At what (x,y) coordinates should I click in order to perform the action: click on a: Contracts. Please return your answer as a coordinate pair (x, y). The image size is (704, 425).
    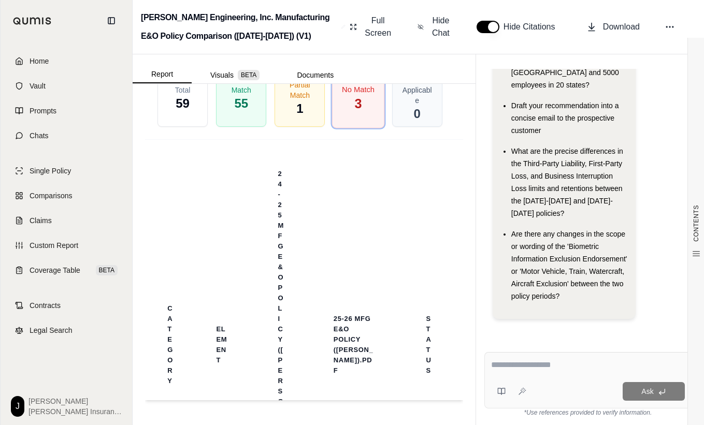
    Looking at the image, I should click on (66, 306).